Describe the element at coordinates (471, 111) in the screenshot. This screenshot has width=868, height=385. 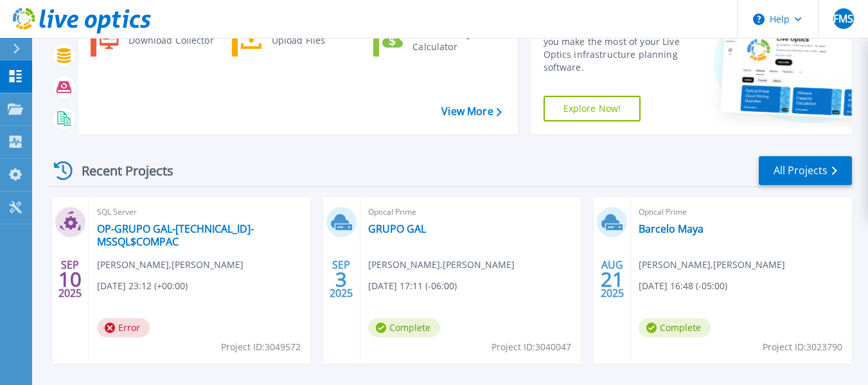
I see `a: View More` at that location.